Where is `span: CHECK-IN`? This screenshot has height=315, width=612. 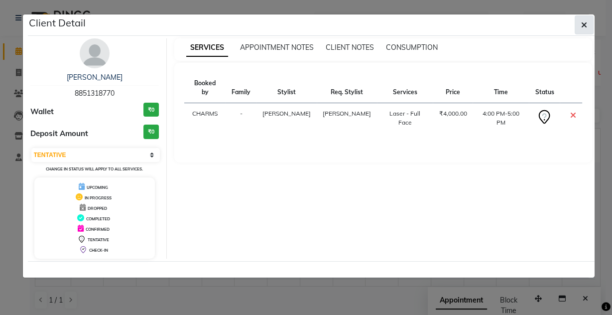 span: CHECK-IN is located at coordinates (99, 250).